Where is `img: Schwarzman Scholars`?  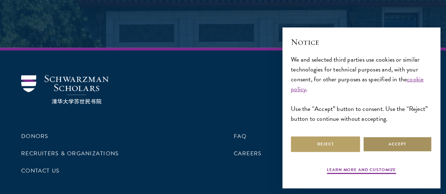 img: Schwarzman Scholars is located at coordinates (65, 90).